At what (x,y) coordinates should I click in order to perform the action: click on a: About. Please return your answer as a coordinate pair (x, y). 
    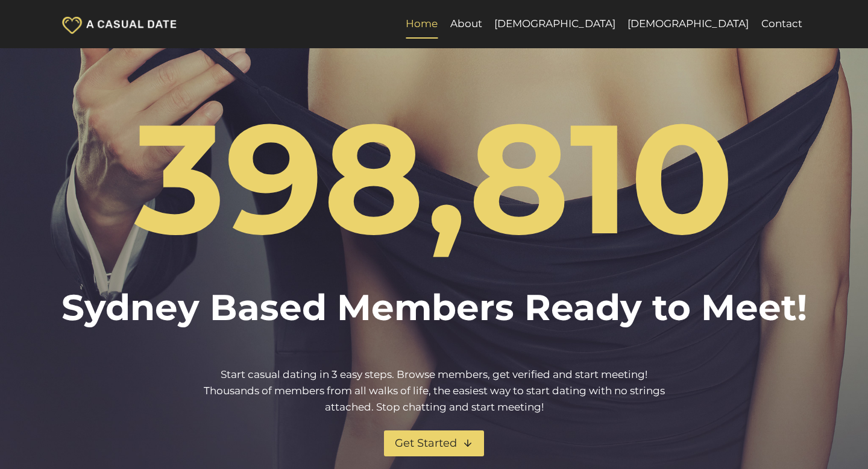
    Looking at the image, I should click on (466, 24).